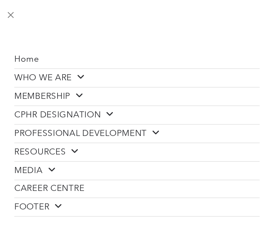 This screenshot has width=274, height=248. I want to click on a: CPHR DESIGNATION, so click(137, 115).